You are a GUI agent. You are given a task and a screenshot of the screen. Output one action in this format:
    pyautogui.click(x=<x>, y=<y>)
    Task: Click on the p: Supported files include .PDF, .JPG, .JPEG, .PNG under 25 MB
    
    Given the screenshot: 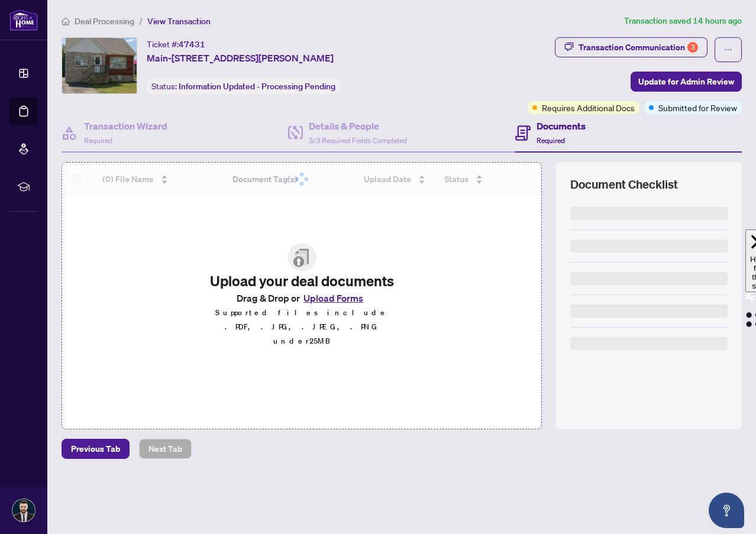 What is the action you would take?
    pyautogui.click(x=302, y=327)
    